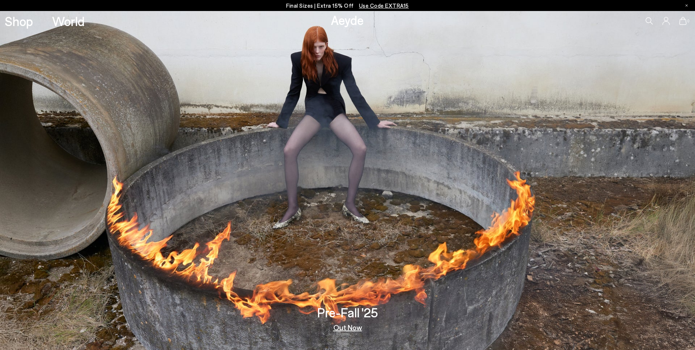 The width and height of the screenshot is (695, 350). What do you see at coordinates (348, 327) in the screenshot?
I see `a: Out Now` at bounding box center [348, 327].